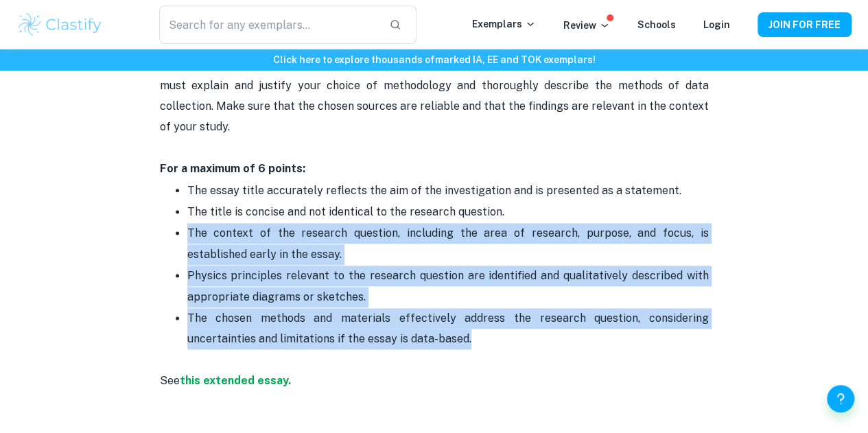 Image resolution: width=868 pixels, height=433 pixels. What do you see at coordinates (840, 399) in the screenshot?
I see `button: Help and Feedback` at bounding box center [840, 399].